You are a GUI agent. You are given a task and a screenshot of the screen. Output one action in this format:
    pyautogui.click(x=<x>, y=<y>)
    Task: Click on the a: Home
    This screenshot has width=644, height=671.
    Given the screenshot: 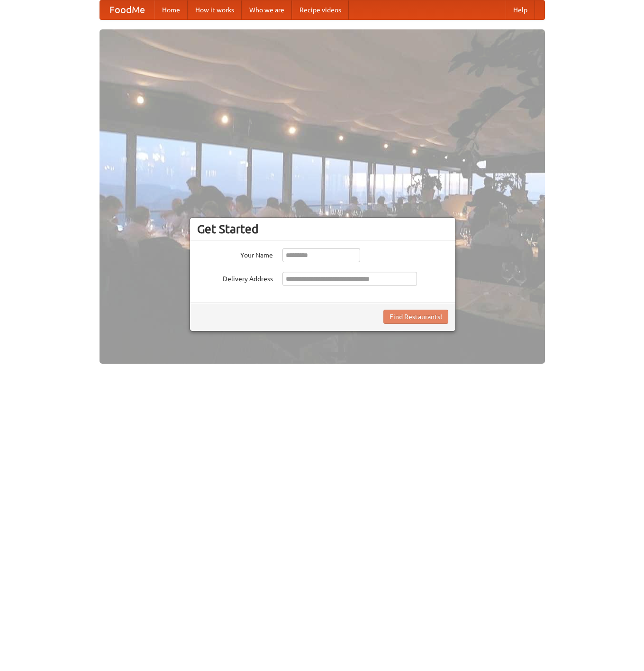 What is the action you would take?
    pyautogui.click(x=171, y=10)
    